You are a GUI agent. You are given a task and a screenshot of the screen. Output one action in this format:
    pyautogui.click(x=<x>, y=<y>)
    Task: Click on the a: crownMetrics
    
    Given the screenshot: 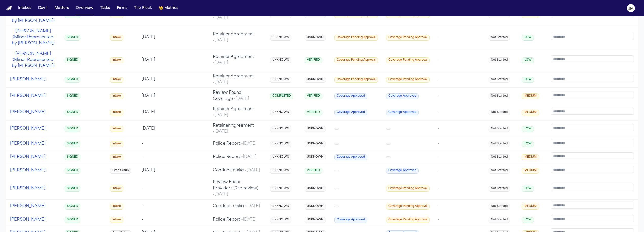 What is the action you would take?
    pyautogui.click(x=168, y=8)
    